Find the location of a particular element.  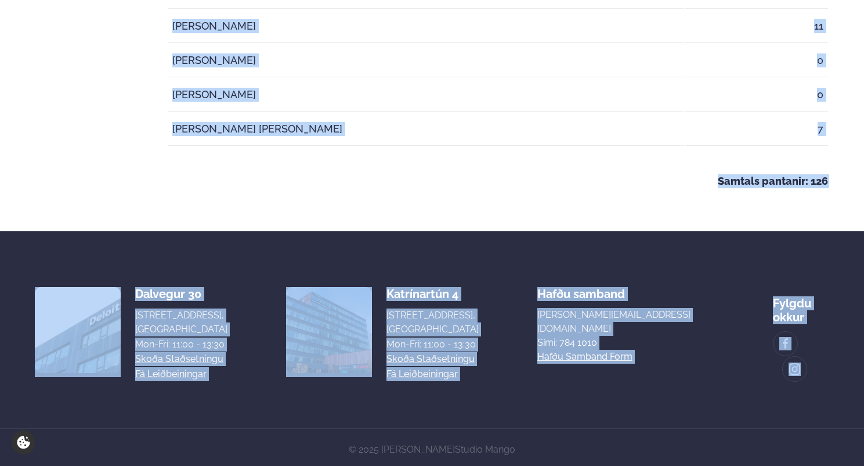

td: 7 is located at coordinates (757, 129).